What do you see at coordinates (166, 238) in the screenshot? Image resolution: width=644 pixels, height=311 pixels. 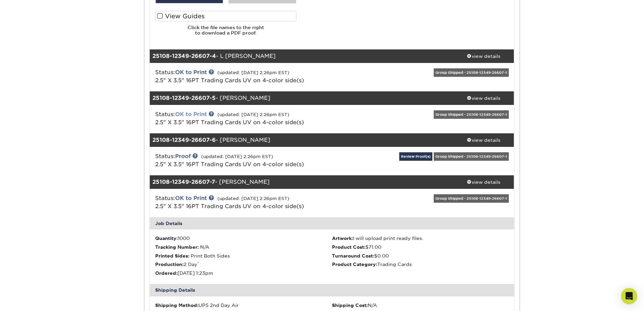 I see `strong: Quantity:` at bounding box center [166, 238].